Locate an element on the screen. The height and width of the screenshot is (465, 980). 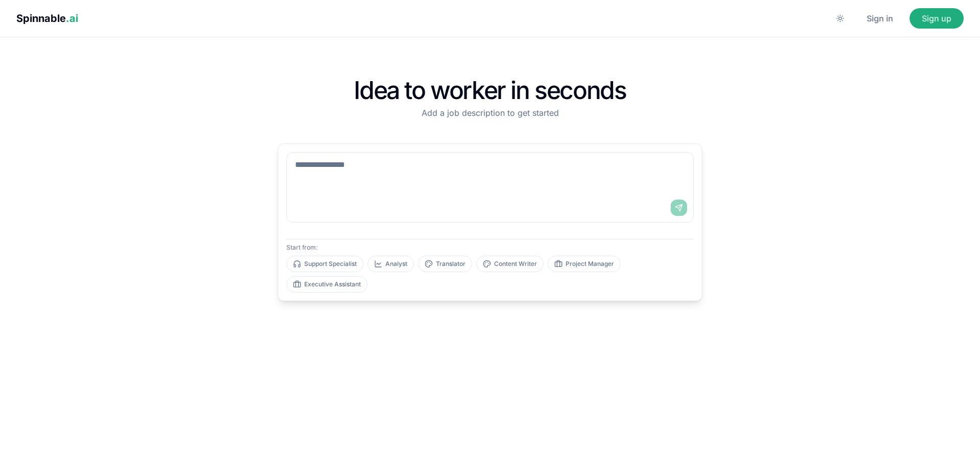
p: Add a job description to get started is located at coordinates (490, 112).